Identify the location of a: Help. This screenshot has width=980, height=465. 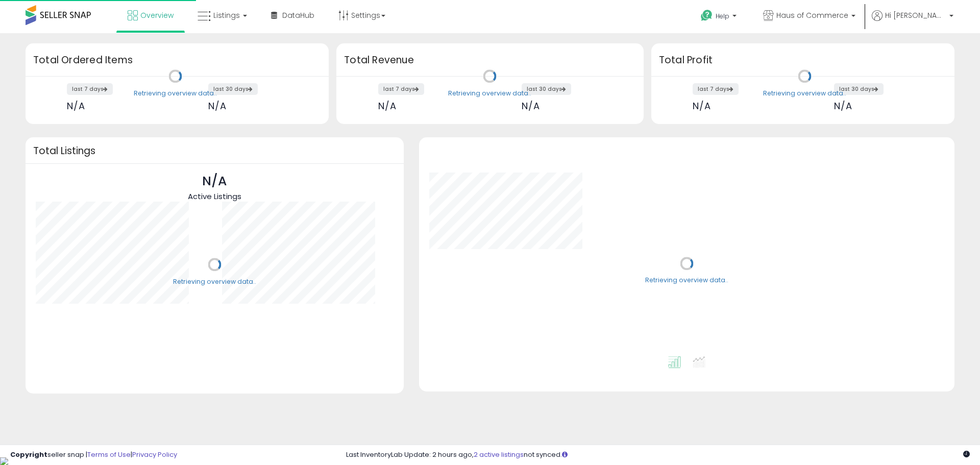
(720, 17).